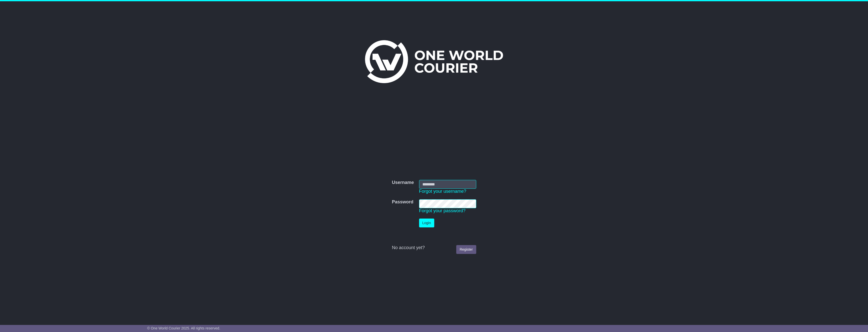 The width and height of the screenshot is (868, 332). Describe the element at coordinates (466, 249) in the screenshot. I see `a: Register` at that location.